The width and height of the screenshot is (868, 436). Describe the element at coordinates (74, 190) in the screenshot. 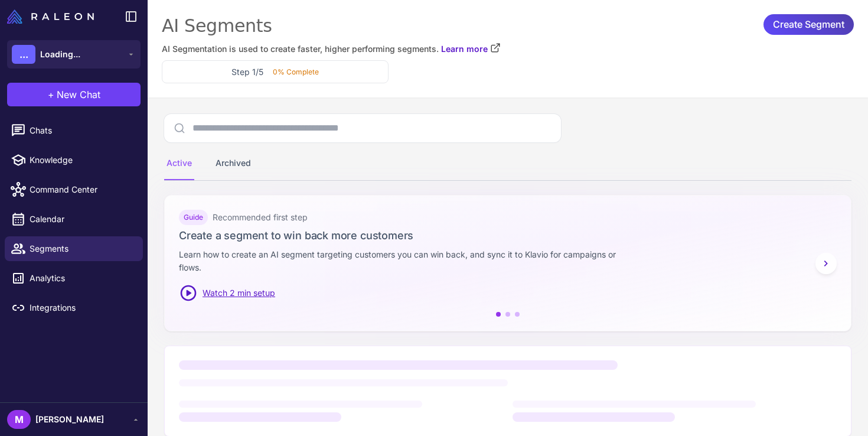

I see `a: Command Center` at that location.